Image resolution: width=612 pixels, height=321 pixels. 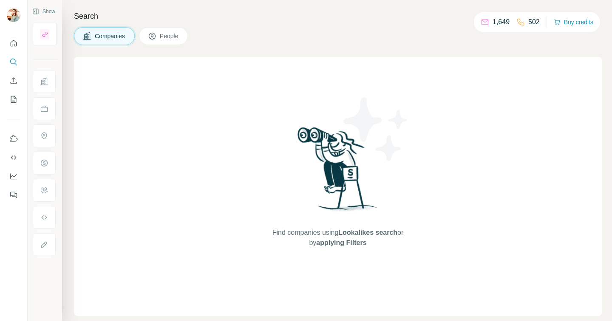 I want to click on span: Companies, so click(x=110, y=36).